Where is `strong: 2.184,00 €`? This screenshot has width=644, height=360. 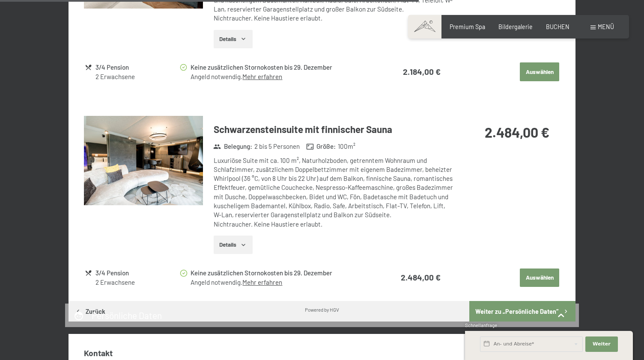
strong: 2.184,00 € is located at coordinates (422, 71).